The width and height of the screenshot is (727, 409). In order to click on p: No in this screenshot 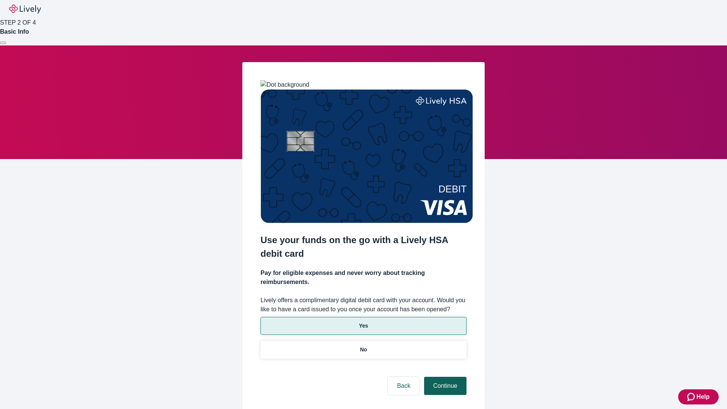, I will do `click(363, 349)`.